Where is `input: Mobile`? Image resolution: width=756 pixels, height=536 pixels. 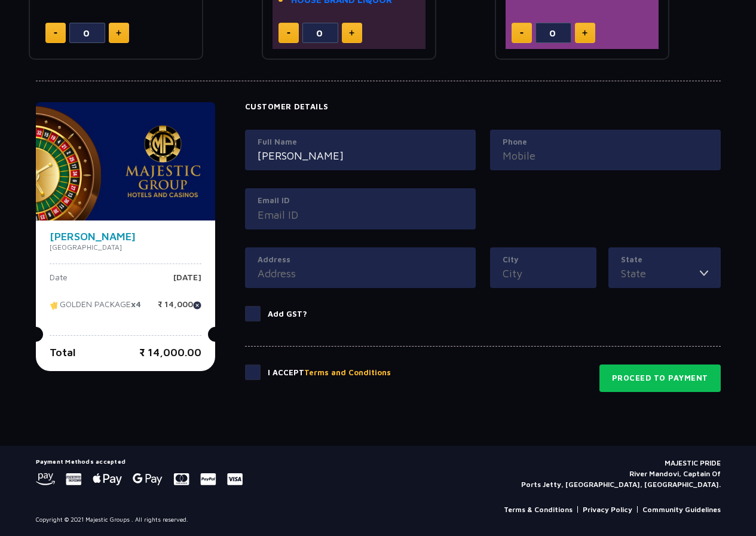 input: Mobile is located at coordinates (606, 156).